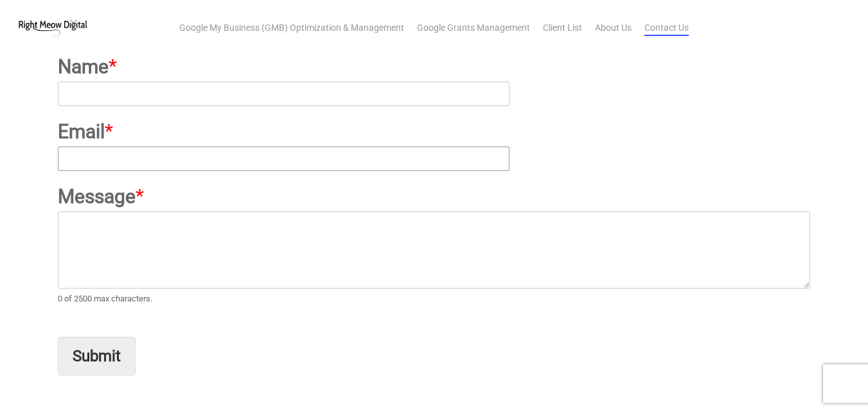 The image size is (868, 412). Describe the element at coordinates (434, 66) in the screenshot. I see `label: Name` at that location.